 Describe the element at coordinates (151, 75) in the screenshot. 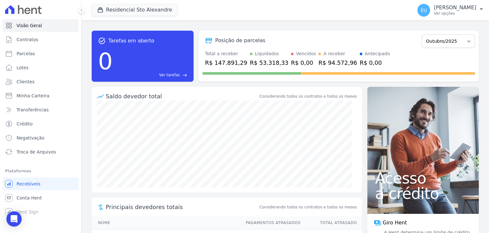

I see `a: Ver tarefas east` at that location.